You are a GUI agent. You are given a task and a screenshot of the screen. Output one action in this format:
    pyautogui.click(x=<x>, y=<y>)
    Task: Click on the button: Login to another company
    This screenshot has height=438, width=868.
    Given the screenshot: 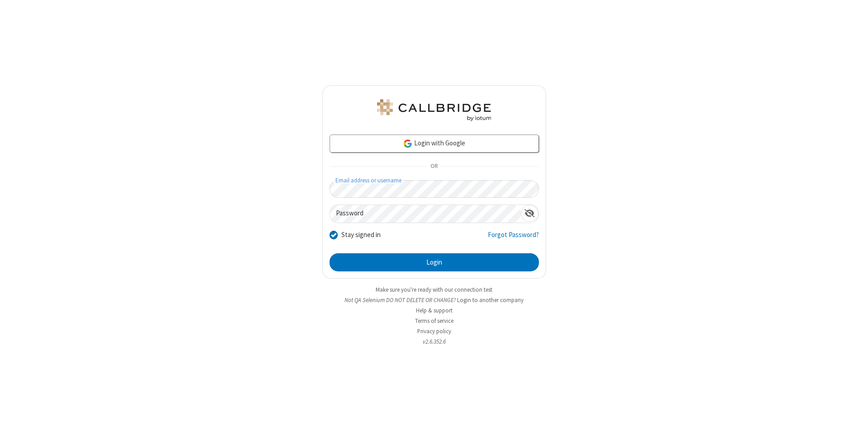 What is the action you would take?
    pyautogui.click(x=490, y=300)
    